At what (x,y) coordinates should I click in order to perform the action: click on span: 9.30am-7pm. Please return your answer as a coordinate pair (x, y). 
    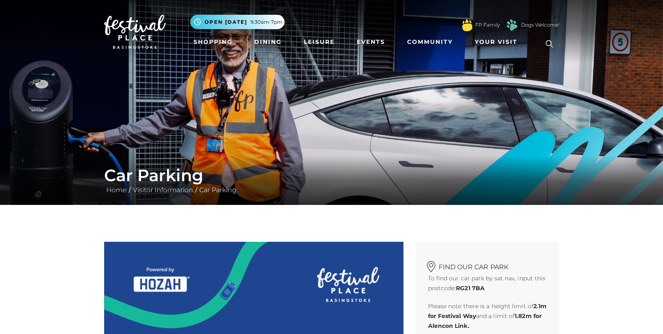
    Looking at the image, I should click on (267, 22).